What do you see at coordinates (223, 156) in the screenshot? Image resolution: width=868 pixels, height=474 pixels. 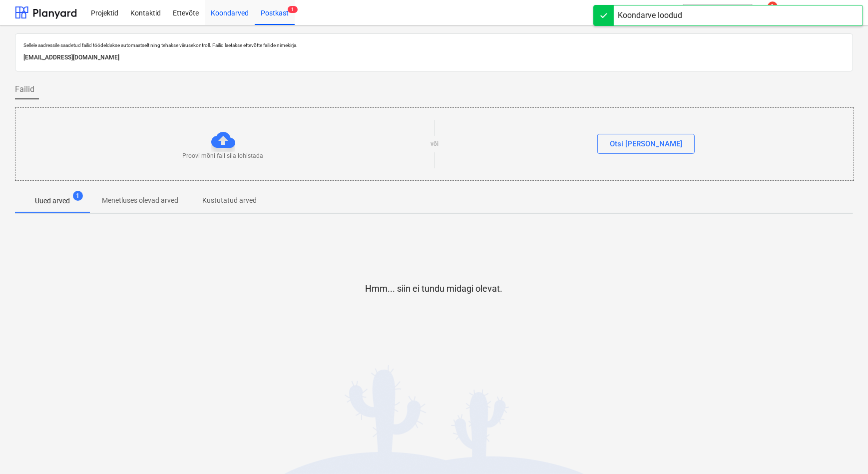 I see `p: Proovi mõni fail siia lohistada` at bounding box center [223, 156].